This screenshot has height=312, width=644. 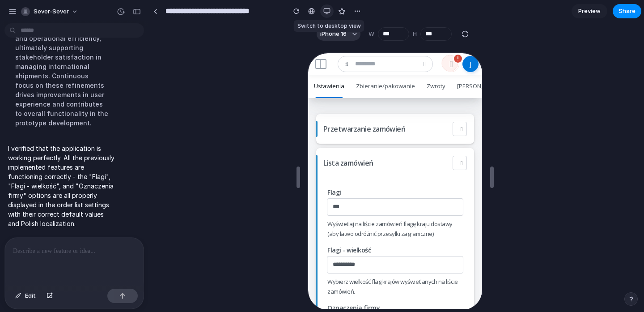 What do you see at coordinates (627, 11) in the screenshot?
I see `button: Share` at bounding box center [627, 11].